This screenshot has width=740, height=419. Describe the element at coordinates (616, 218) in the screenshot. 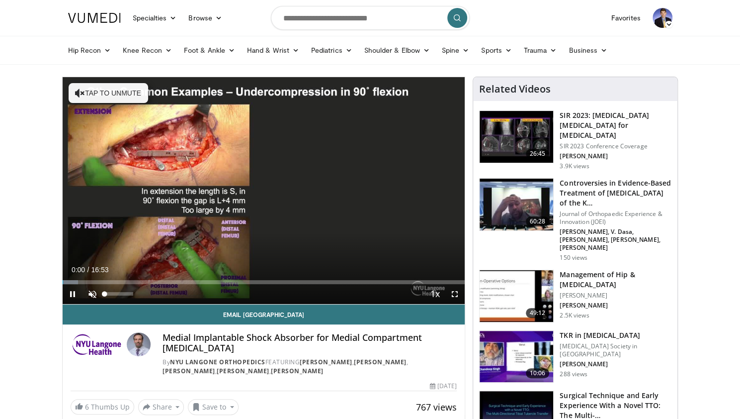

I see `p: Journal of Orthopaedic Experience & Innovation (JOEI)` at that location.